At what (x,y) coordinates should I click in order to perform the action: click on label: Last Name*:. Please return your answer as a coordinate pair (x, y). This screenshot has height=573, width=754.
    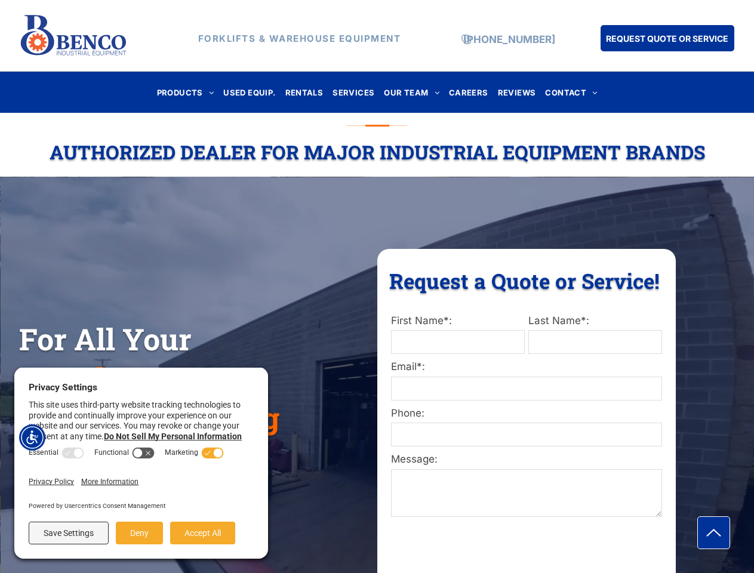
    Looking at the image, I should click on (595, 321).